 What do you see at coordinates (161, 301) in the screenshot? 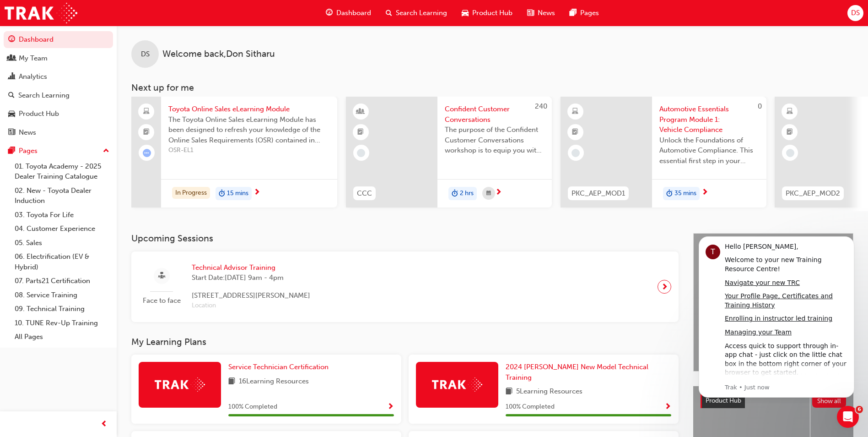
I see `span: Face to face` at bounding box center [161, 301].